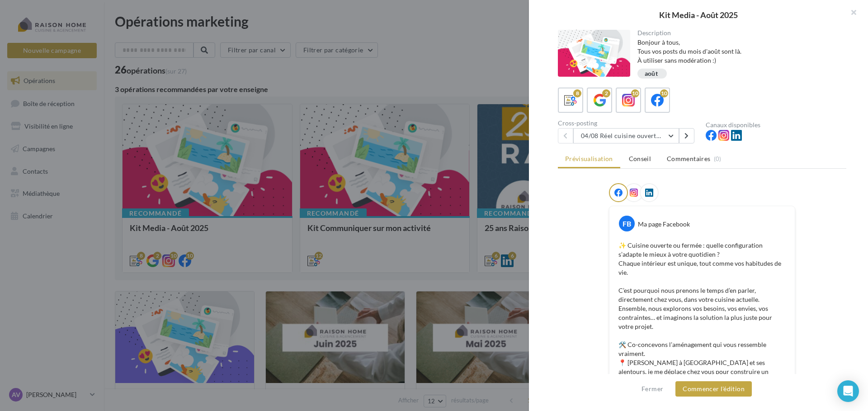 The height and width of the screenshot is (411, 868). I want to click on div: 8, so click(577, 93).